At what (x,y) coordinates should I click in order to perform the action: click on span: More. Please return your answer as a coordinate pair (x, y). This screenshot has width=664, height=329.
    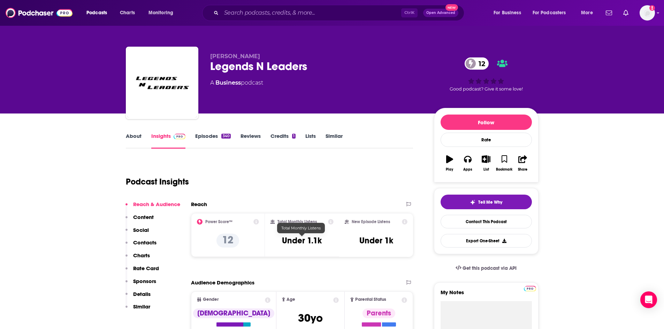
    Looking at the image, I should click on (587, 13).